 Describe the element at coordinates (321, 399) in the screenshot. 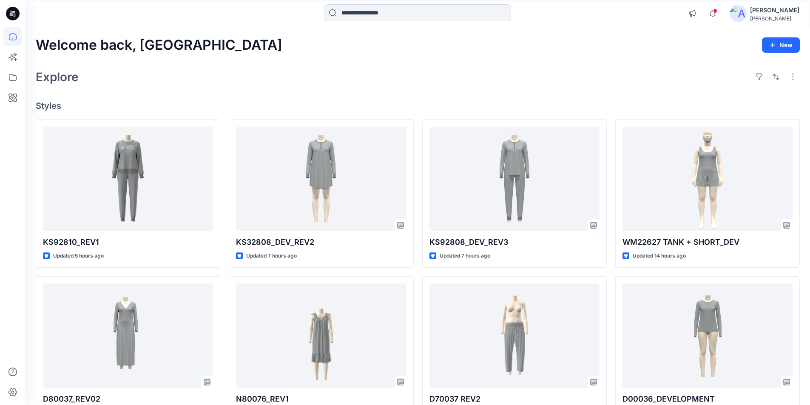

I see `p: N80076_REV1` at that location.